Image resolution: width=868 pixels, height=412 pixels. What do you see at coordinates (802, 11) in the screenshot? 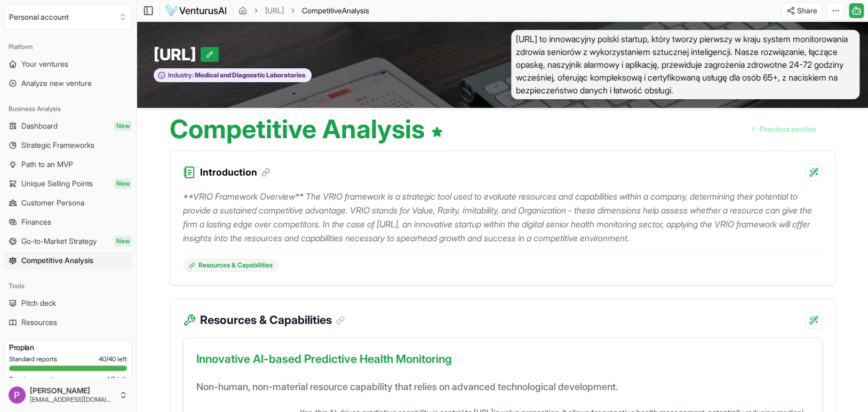
I see `button: Share` at bounding box center [802, 11].